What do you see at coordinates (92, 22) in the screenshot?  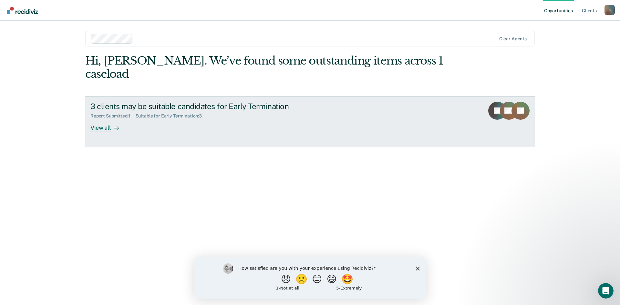 I see `button: 1` at bounding box center [92, 22].